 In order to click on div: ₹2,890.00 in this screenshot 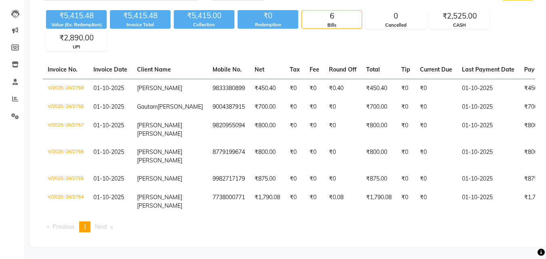, I will do `click(76, 38)`.